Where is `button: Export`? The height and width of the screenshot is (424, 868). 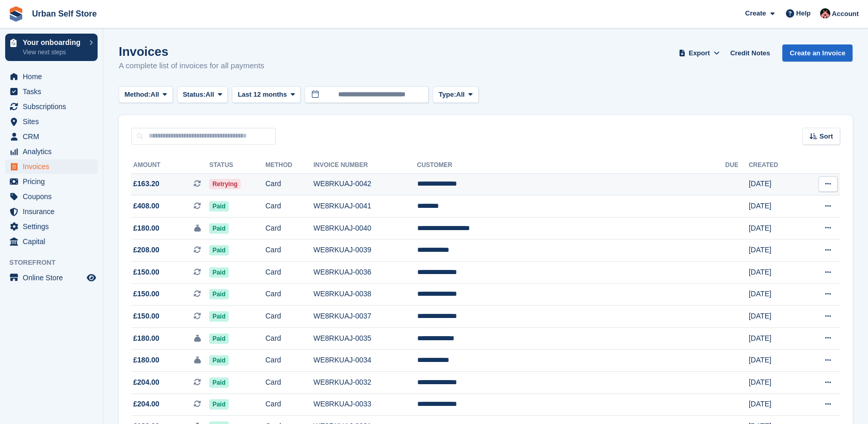
button: Export is located at coordinates (700, 53).